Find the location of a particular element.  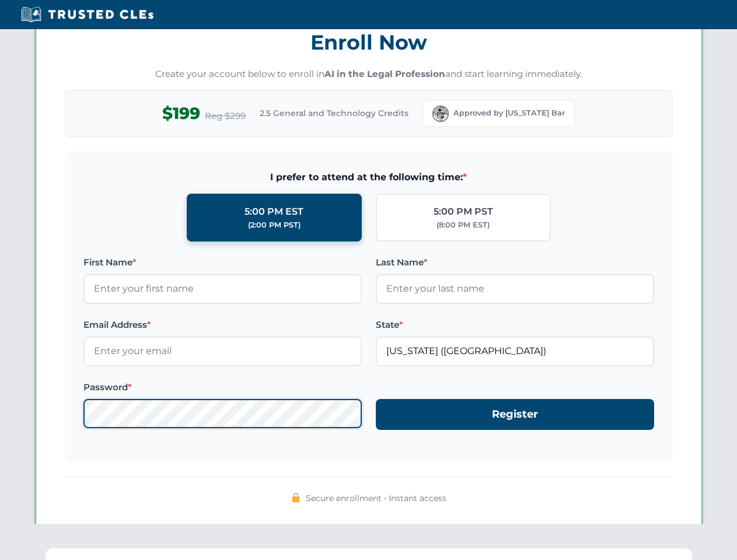

div: 5:00 PM EST is located at coordinates (274, 212).